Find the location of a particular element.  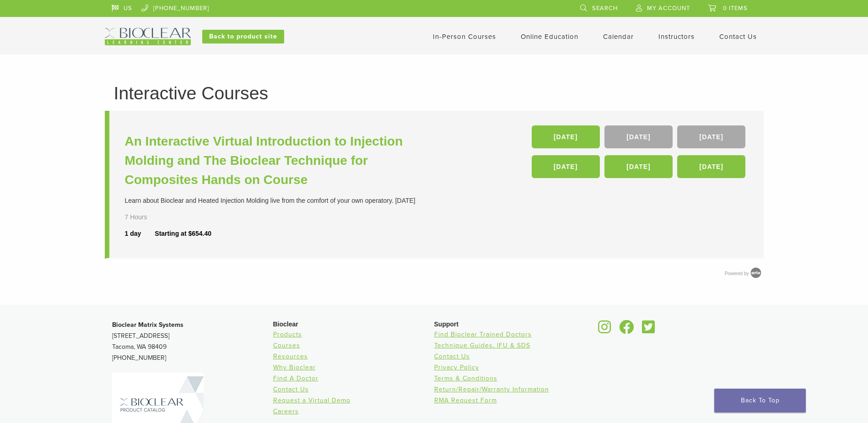

span: Bioclear is located at coordinates (285, 324).